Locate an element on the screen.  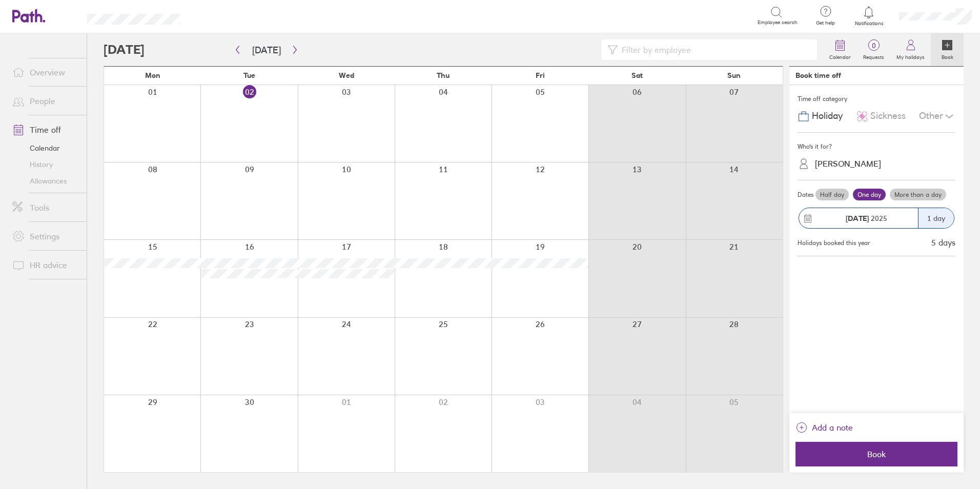
label: One day is located at coordinates (869, 195).